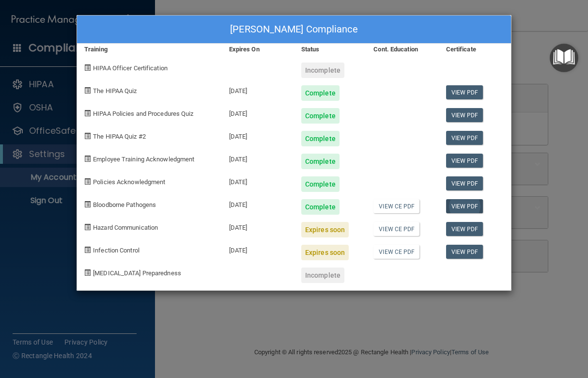 The width and height of the screenshot is (588, 378). I want to click on div: Cont. Education, so click(402, 49).